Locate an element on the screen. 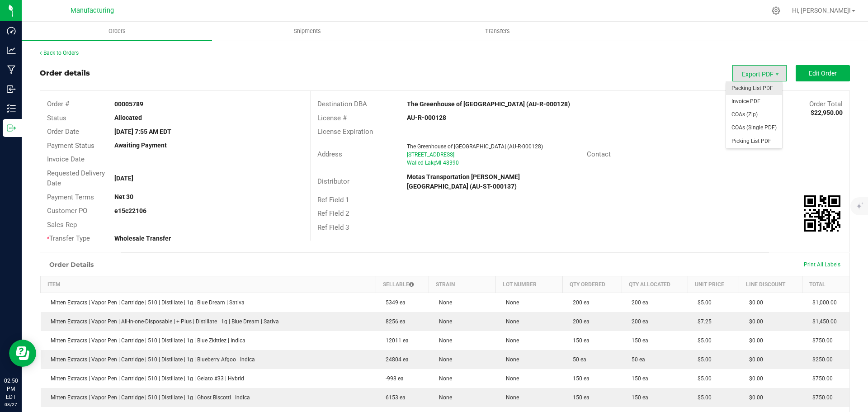 This screenshot has width=868, height=412. th: Total is located at coordinates (826, 284).